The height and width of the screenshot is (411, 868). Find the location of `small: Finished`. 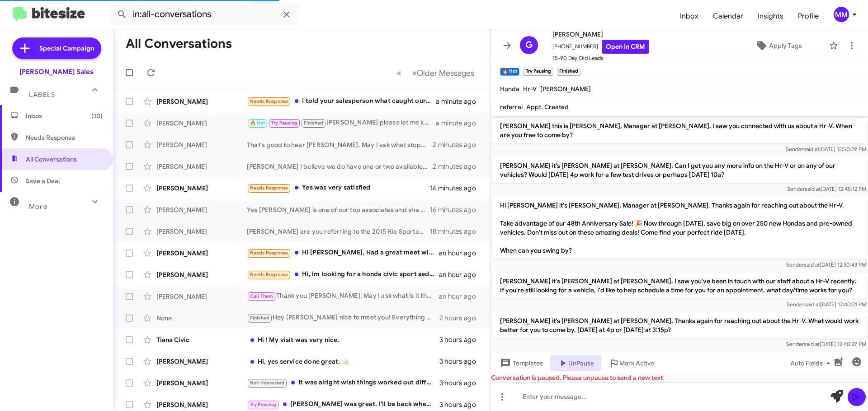

small: Finished is located at coordinates (568, 72).